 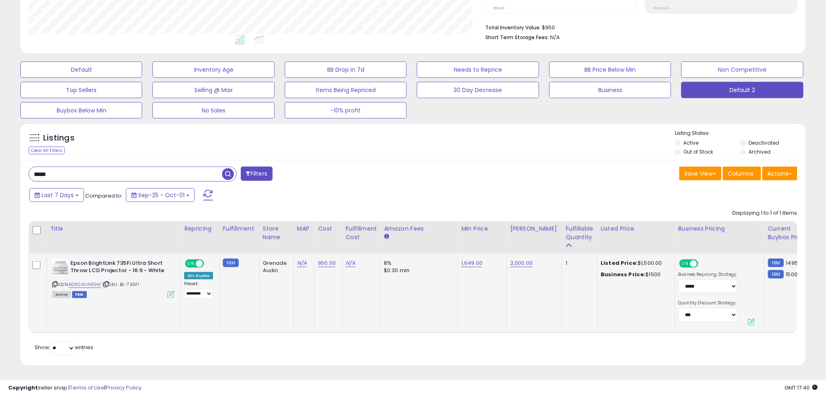 I want to click on b: Business Price:, so click(x=624, y=274).